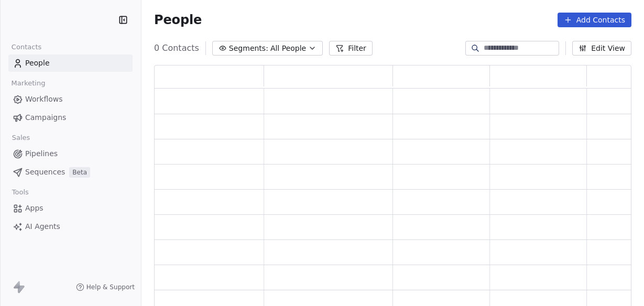 Image resolution: width=644 pixels, height=306 pixels. I want to click on span: Contacts, so click(26, 47).